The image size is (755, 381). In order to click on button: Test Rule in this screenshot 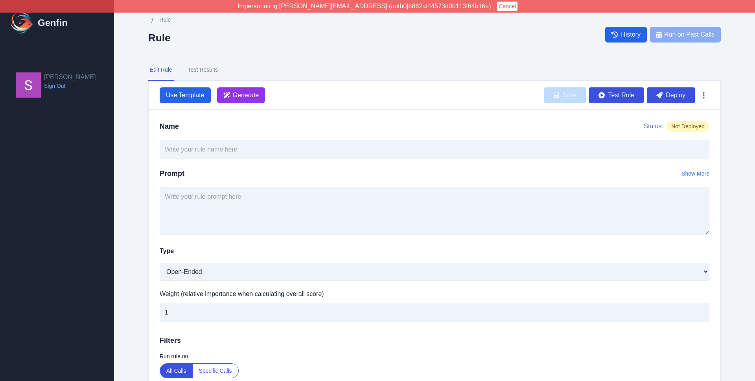, I will do `click(616, 95)`.